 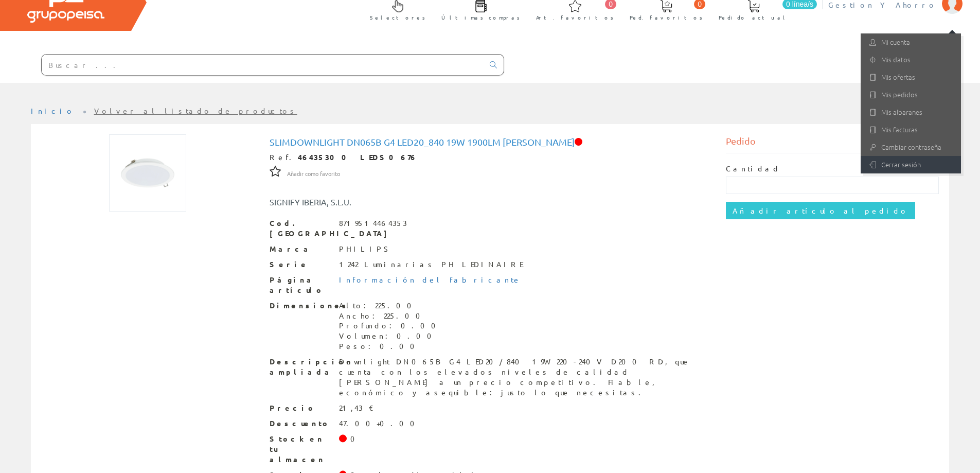 I want to click on a: Mis facturas, so click(x=911, y=130).